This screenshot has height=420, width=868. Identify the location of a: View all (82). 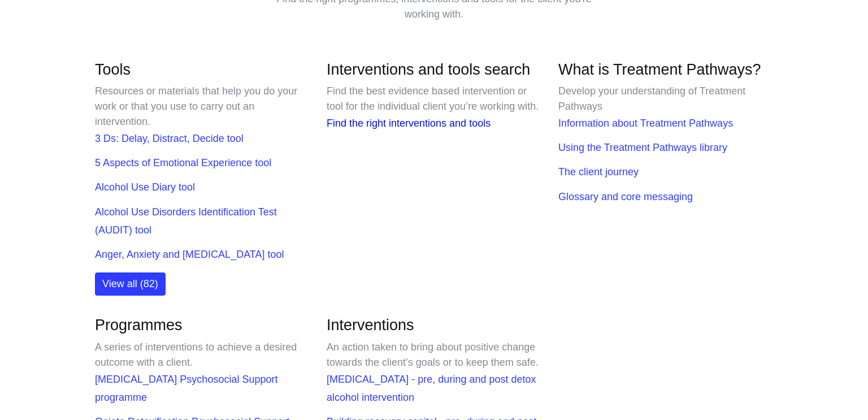
(130, 284).